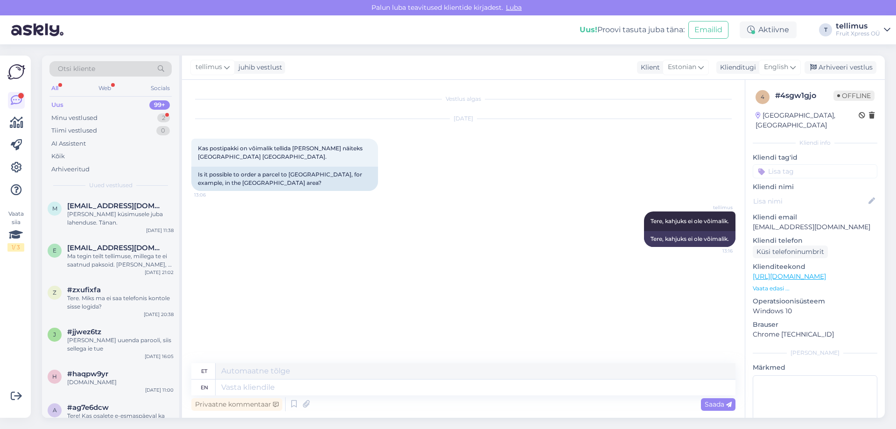 The height and width of the screenshot is (429, 896). I want to click on div: Socials, so click(160, 88).